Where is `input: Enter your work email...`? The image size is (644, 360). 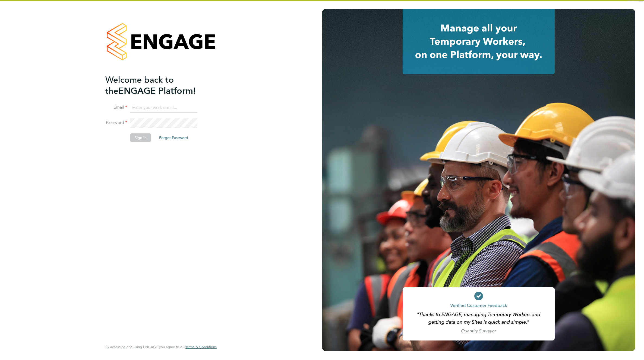 input: Enter your work email... is located at coordinates (164, 108).